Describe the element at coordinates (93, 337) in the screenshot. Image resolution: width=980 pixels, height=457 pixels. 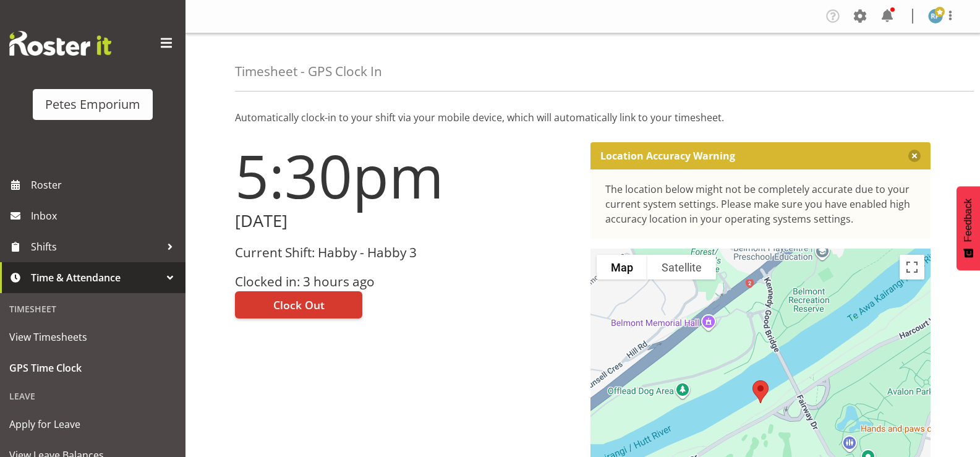
I see `a: View Timesheets` at that location.